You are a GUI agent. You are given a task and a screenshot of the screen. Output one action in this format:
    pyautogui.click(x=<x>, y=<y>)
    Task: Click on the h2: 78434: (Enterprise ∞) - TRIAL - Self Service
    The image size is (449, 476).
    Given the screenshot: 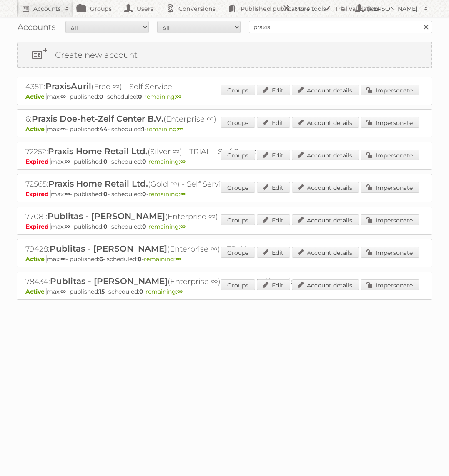 What is the action you would take?
    pyautogui.click(x=172, y=282)
    